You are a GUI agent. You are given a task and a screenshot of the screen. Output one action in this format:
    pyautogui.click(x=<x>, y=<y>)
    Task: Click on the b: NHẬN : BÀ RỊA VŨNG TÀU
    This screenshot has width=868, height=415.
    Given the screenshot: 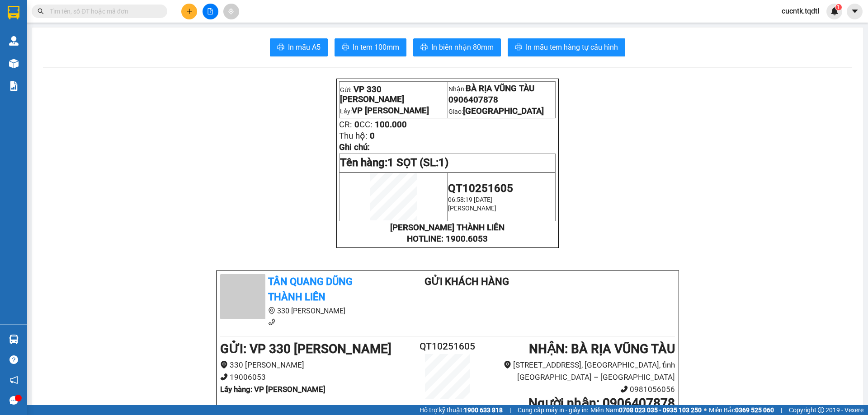 What is the action you would take?
    pyautogui.click(x=602, y=349)
    